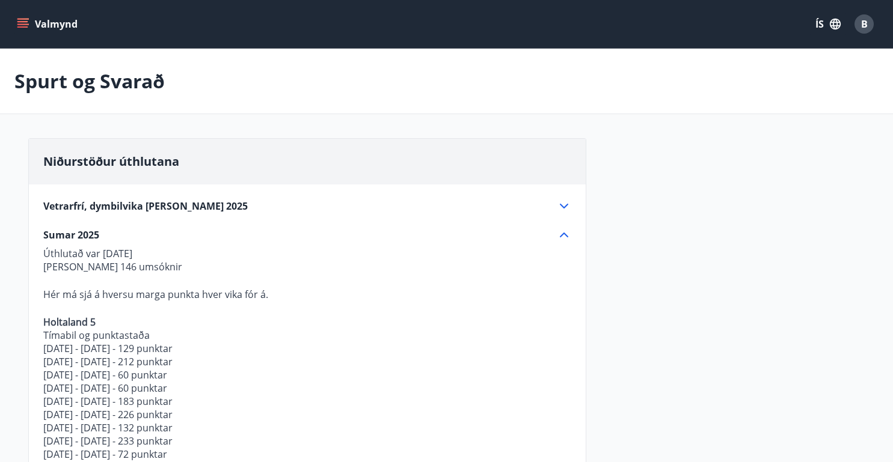 The height and width of the screenshot is (462, 893). I want to click on span: B, so click(864, 24).